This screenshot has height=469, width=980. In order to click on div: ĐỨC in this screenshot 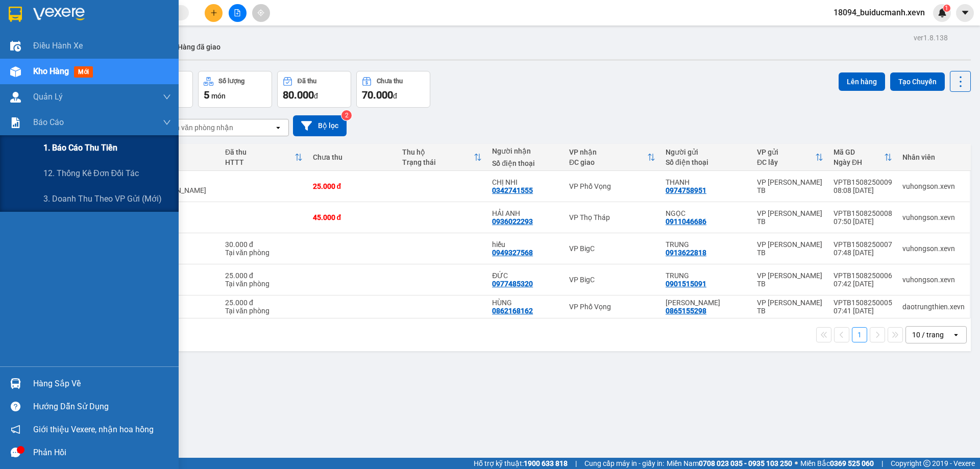, I will do `click(525, 276)`.